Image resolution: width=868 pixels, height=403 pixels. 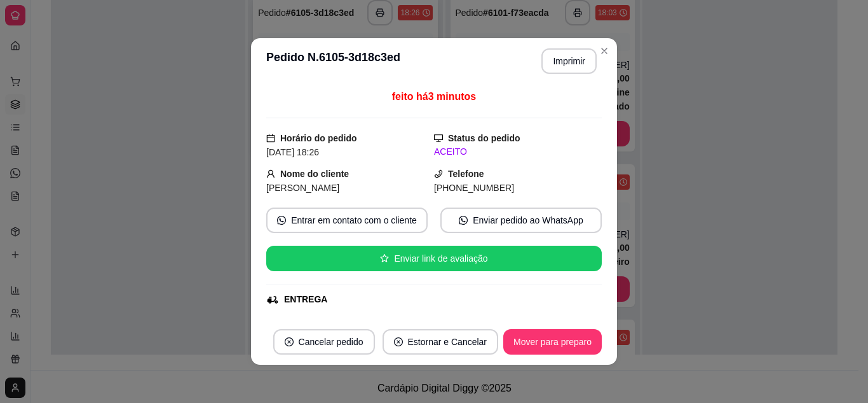 What do you see at coordinates (438, 138) in the screenshot?
I see `span: desktop` at bounding box center [438, 138].